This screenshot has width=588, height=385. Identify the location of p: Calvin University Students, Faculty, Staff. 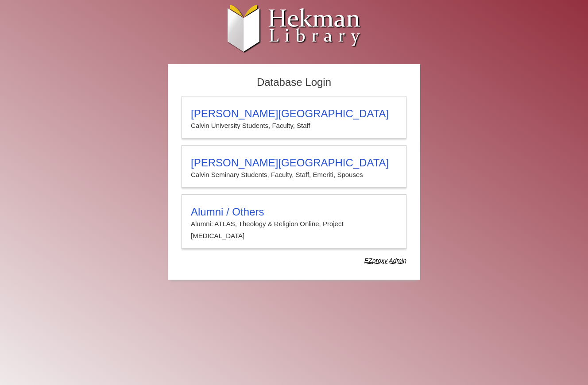
(294, 126).